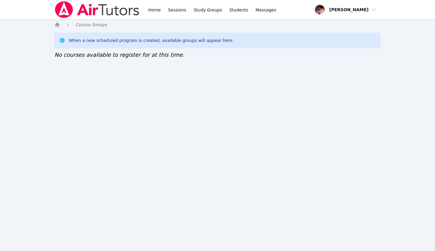 Image resolution: width=435 pixels, height=251 pixels. I want to click on img: Air Tutors, so click(97, 10).